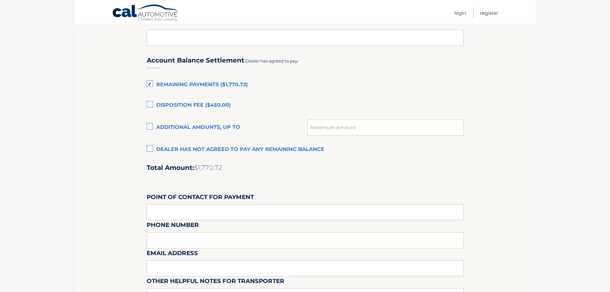 The height and width of the screenshot is (292, 610). I want to click on label: Other helpful notes for transporter, so click(216, 282).